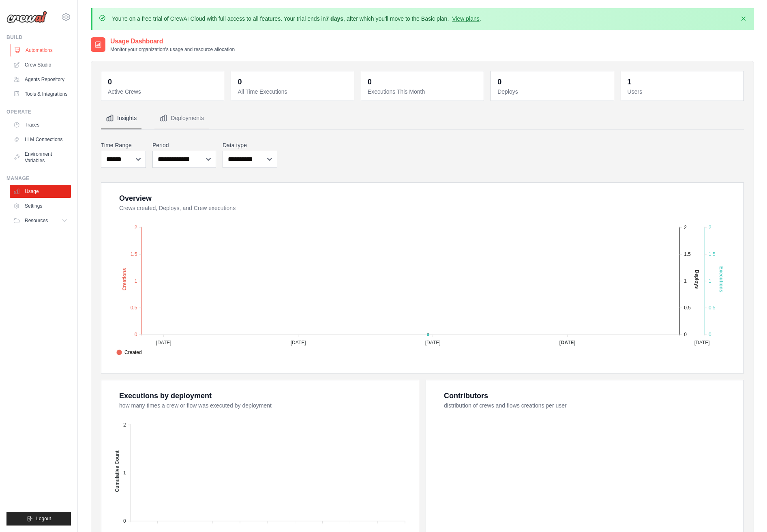 The height and width of the screenshot is (532, 767). Describe the element at coordinates (117, 471) in the screenshot. I see `text: Cumulative Count` at that location.